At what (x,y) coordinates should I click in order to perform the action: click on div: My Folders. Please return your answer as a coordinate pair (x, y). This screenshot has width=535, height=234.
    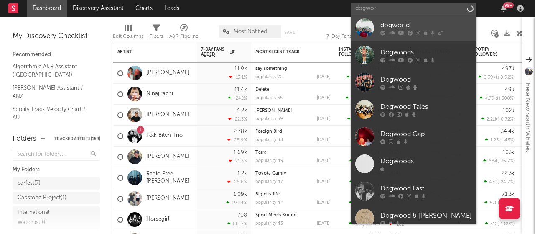
    Looking at the image, I should click on (56, 170).